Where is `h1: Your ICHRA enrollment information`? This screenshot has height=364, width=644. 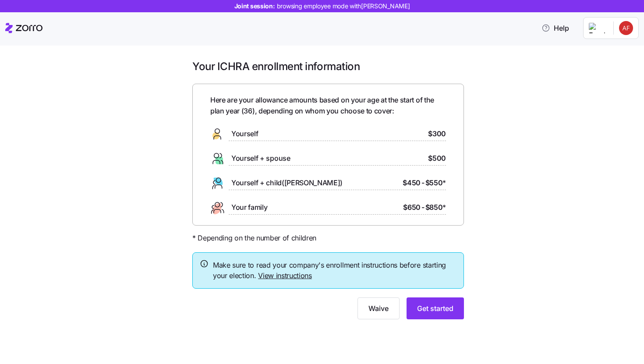
h1: Your ICHRA enrollment information is located at coordinates (328, 66).